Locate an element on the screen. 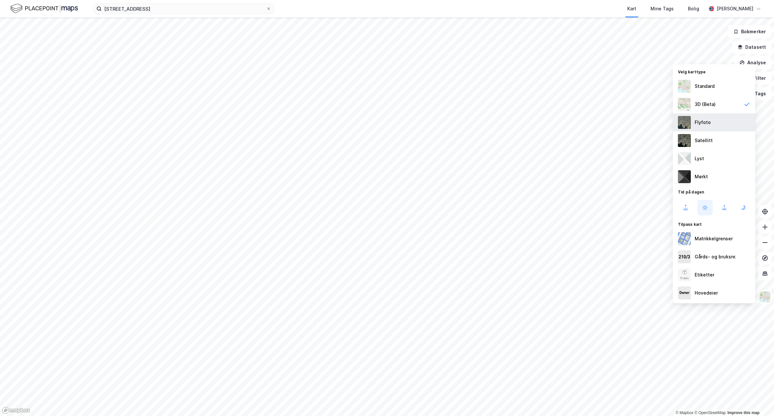 This screenshot has width=774, height=416. div: Satellitt is located at coordinates (704, 140).